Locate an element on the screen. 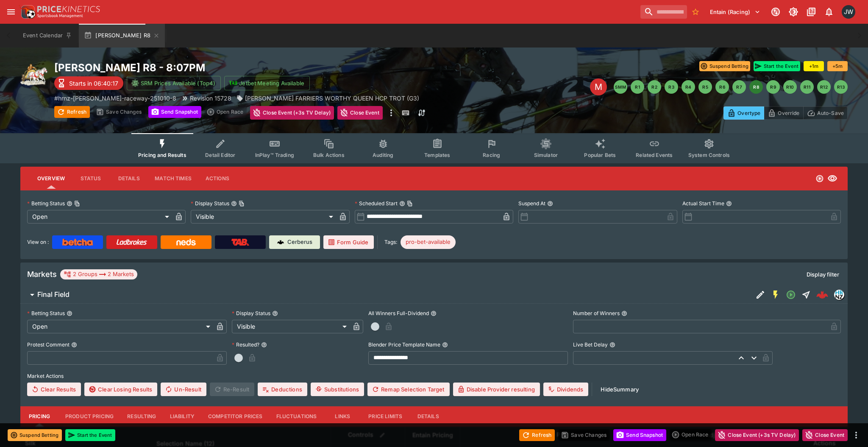  button: Connected to PK is located at coordinates (775, 12).